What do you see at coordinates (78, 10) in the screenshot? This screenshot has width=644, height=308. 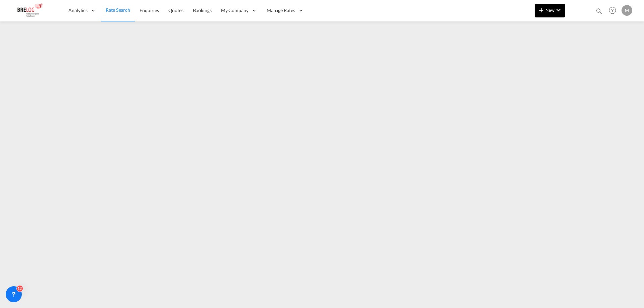 I see `span: Analytics` at bounding box center [78, 10].